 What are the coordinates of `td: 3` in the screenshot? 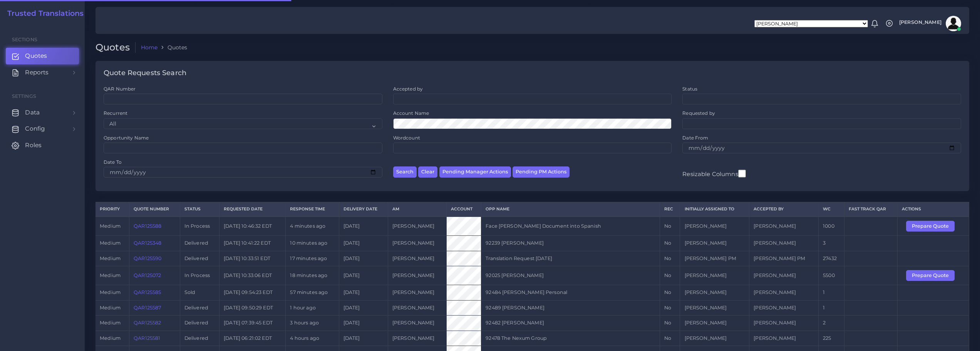 It's located at (831, 244).